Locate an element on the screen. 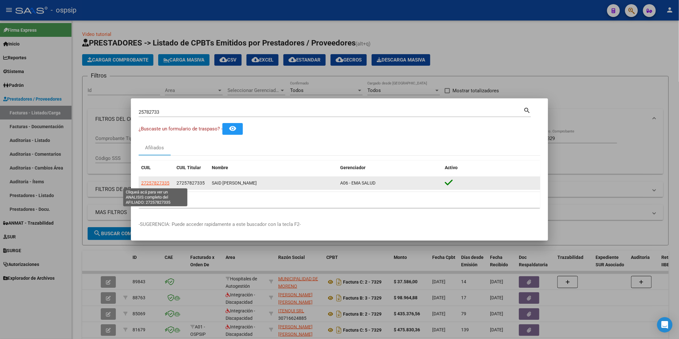  span: Activo is located at coordinates (451, 168).